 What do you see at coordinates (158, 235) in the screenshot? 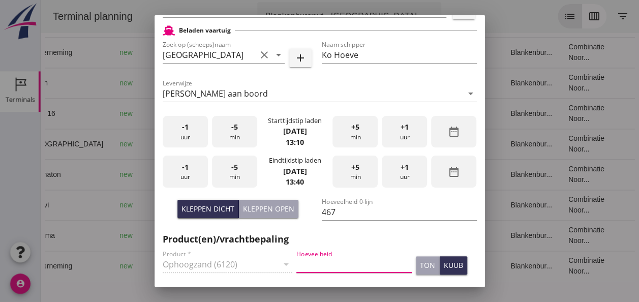
I see `div: Bergambacht` at bounding box center [158, 235].